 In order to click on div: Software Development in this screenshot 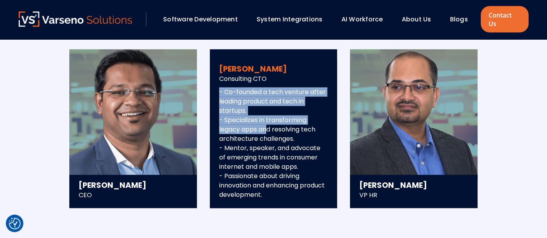, I will do `click(204, 19)`.